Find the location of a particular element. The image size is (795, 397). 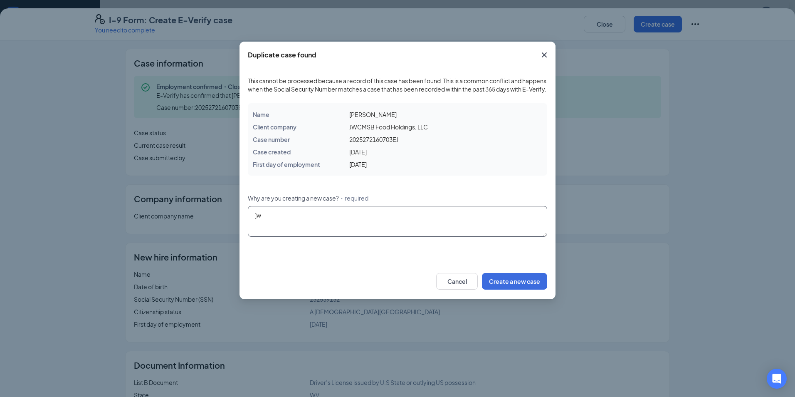

button: Create a new case is located at coordinates (514, 281).